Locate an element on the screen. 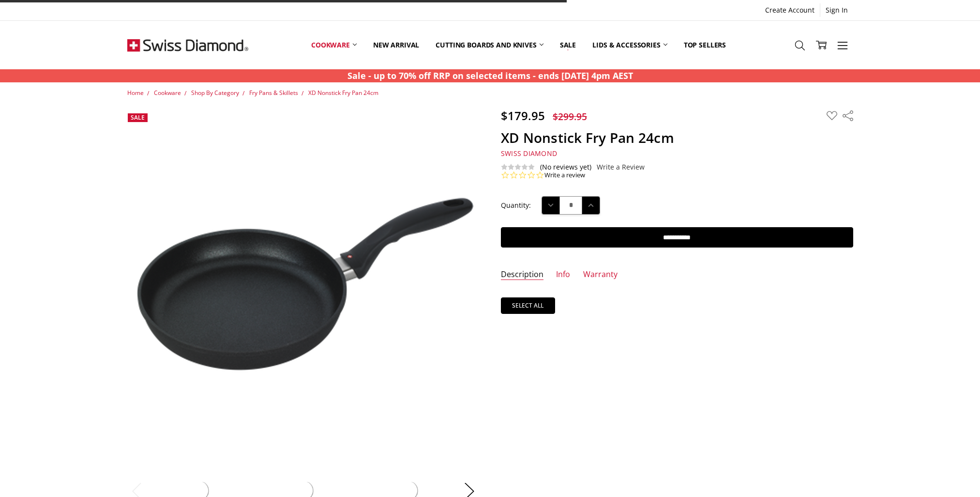 The width and height of the screenshot is (980, 497). span: Swiss Diamond is located at coordinates (529, 153).